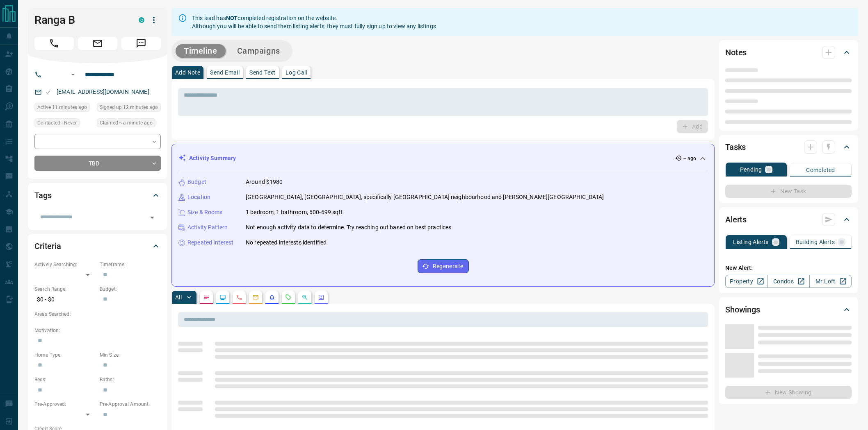 This screenshot has height=430, width=868. What do you see at coordinates (57, 123) in the screenshot?
I see `span: Contacted - Never` at bounding box center [57, 123].